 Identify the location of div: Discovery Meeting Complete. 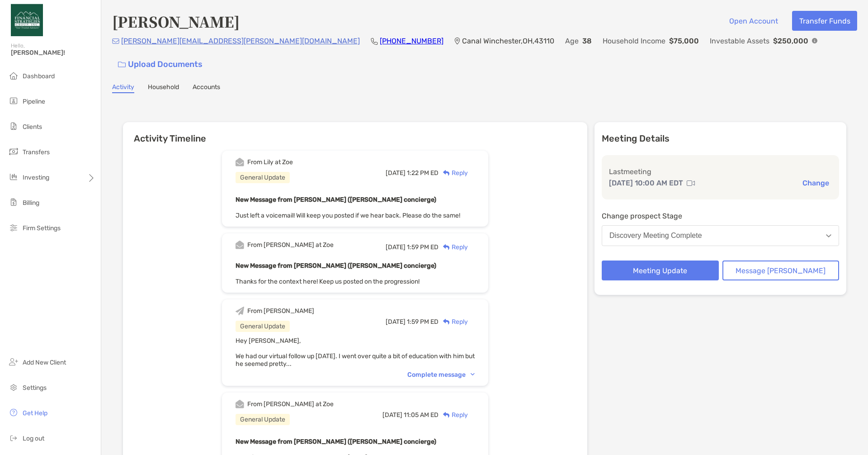
(655, 236).